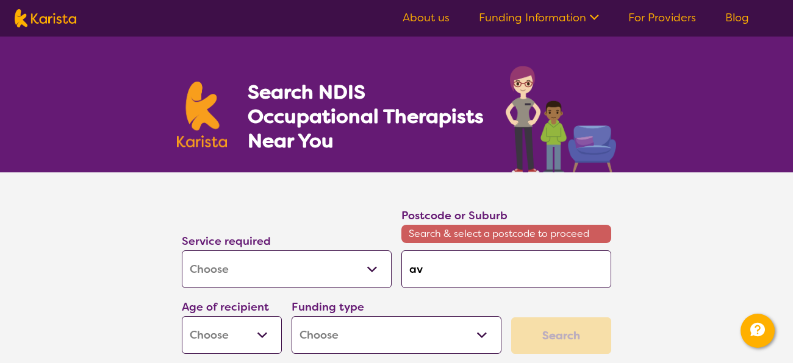 The width and height of the screenshot is (793, 363). Describe the element at coordinates (560, 119) in the screenshot. I see `img: occupational-therapy` at that location.